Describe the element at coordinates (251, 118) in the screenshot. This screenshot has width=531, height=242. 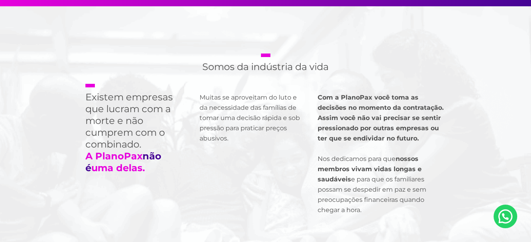
I see `p: Muitas se aproveitam do luto e da necessidade das famílias de tomar uma decisão rápida e sob pres...` at that location.